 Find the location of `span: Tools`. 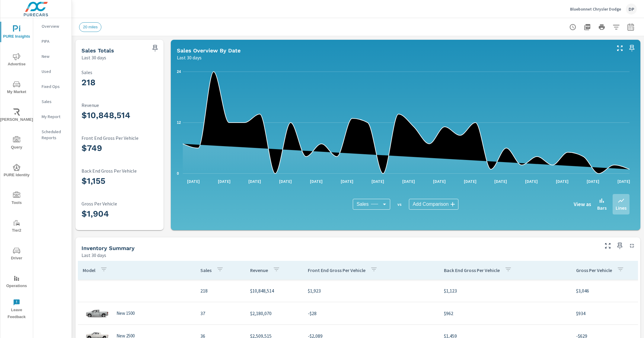

span: Tools is located at coordinates (17, 199).